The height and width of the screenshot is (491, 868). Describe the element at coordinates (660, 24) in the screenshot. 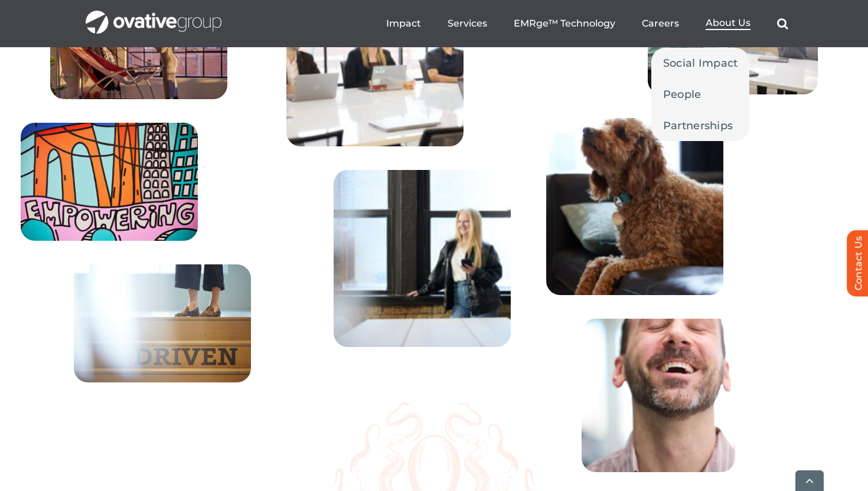

I see `span: Careers` at that location.